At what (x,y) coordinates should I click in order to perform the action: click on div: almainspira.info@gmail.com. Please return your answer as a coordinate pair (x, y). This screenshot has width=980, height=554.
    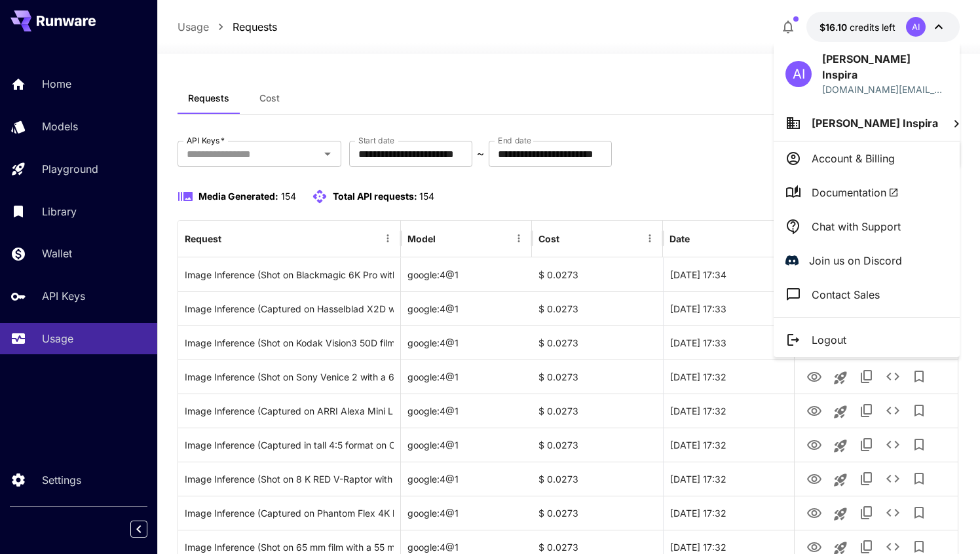
    Looking at the image, I should click on (885, 89).